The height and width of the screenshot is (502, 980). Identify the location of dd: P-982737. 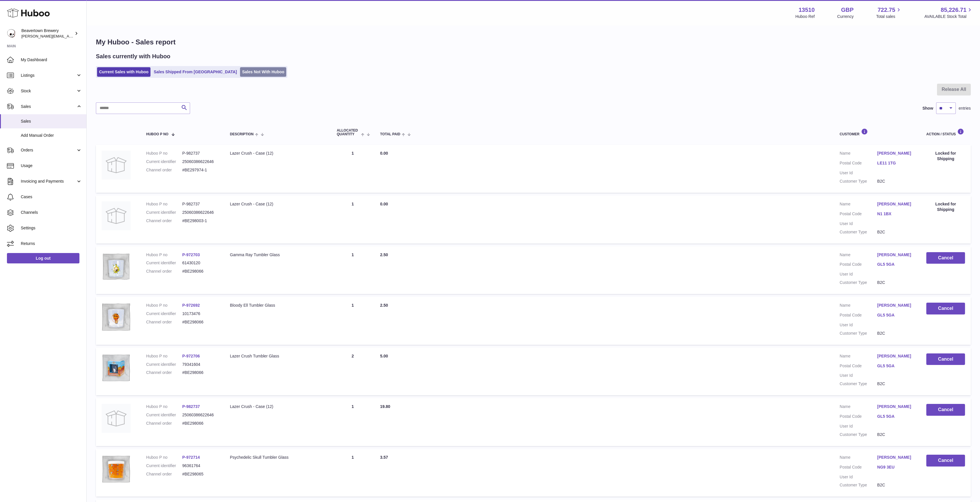
(200, 204).